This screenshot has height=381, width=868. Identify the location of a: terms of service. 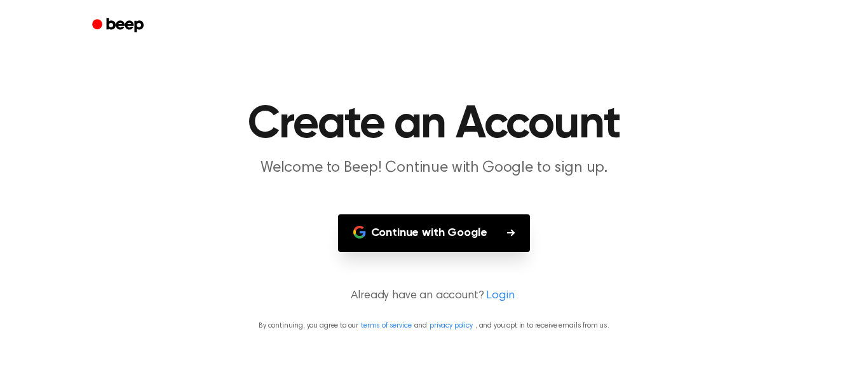
(386, 325).